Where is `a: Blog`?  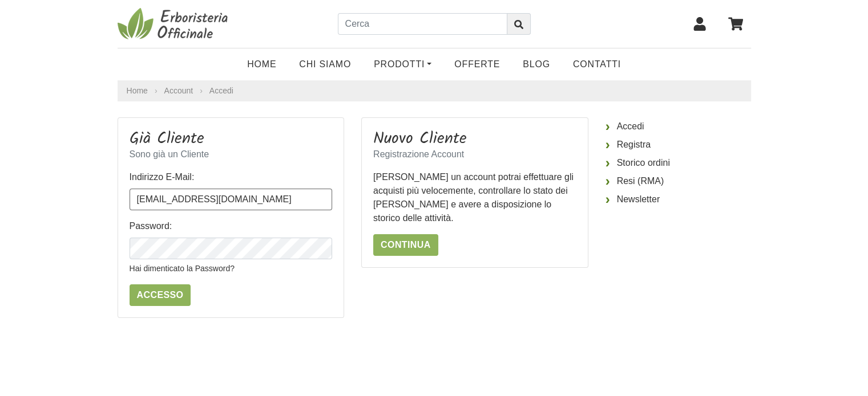
a: Blog is located at coordinates (536, 65).